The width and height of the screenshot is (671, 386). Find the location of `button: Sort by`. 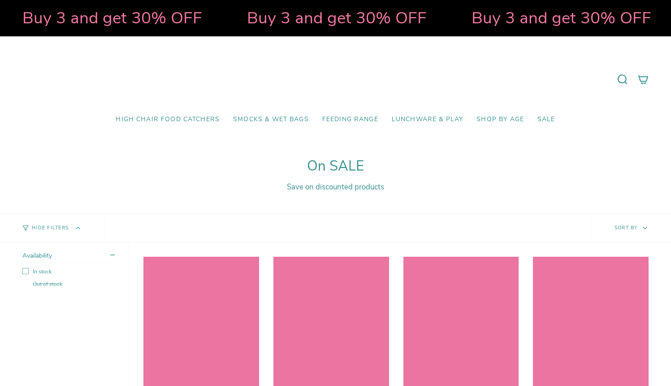

button: Sort by is located at coordinates (631, 228).